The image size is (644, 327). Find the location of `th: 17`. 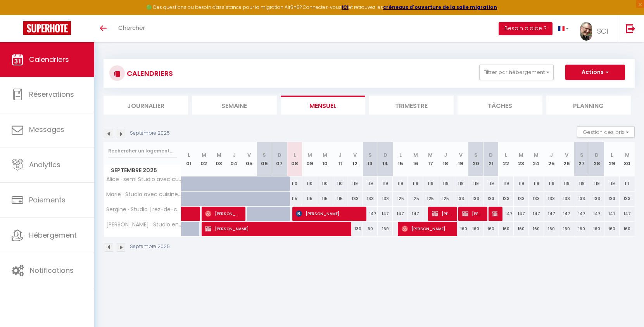

th: 17 is located at coordinates (431, 159).